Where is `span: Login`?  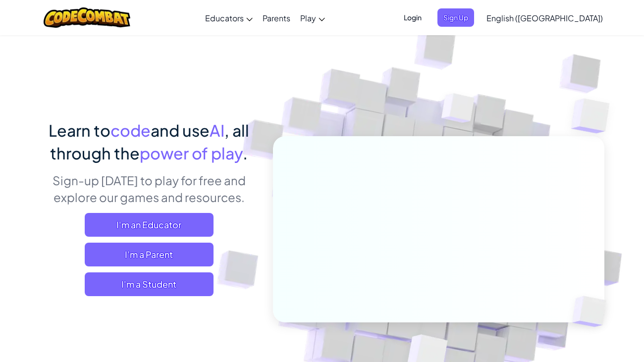 span: Login is located at coordinates (413, 17).